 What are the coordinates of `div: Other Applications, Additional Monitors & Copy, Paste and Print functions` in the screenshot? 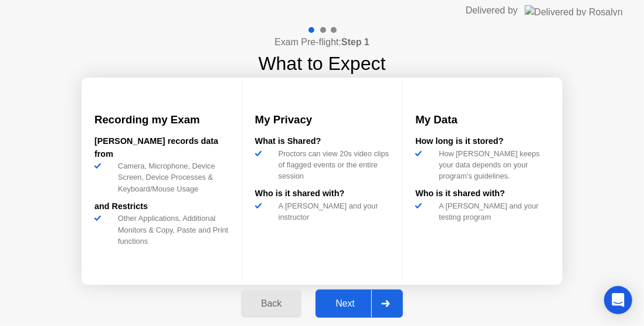 It's located at (171, 230).